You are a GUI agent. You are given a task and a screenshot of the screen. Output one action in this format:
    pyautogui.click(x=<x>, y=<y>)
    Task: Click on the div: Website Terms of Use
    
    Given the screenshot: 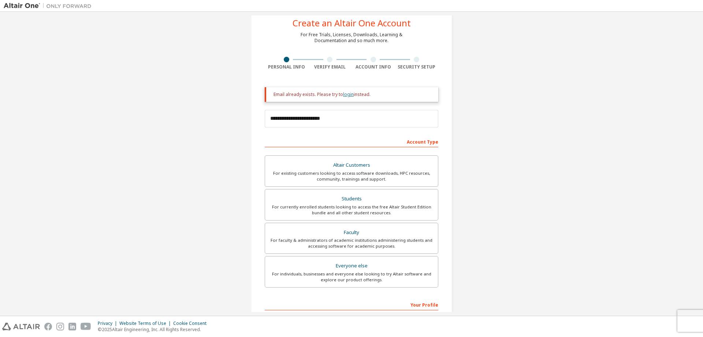 What is the action you would take?
    pyautogui.click(x=146, y=323)
    